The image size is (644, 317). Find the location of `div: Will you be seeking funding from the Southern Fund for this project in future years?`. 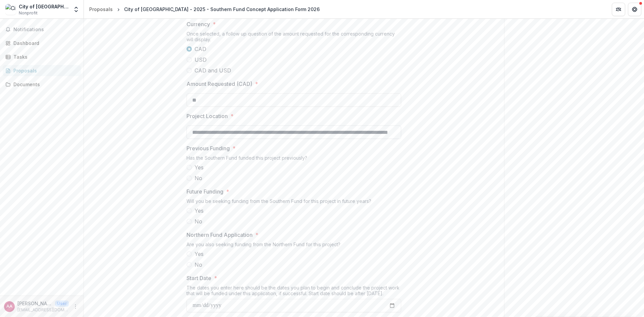

div: Will you be seeking funding from the Southern Fund for this project in future years? is located at coordinates (294, 202).